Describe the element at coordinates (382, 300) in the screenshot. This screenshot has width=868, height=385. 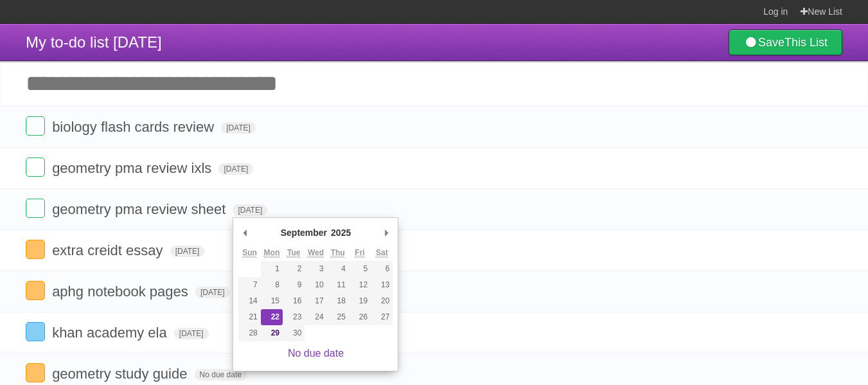
I see `button: 20` at that location.